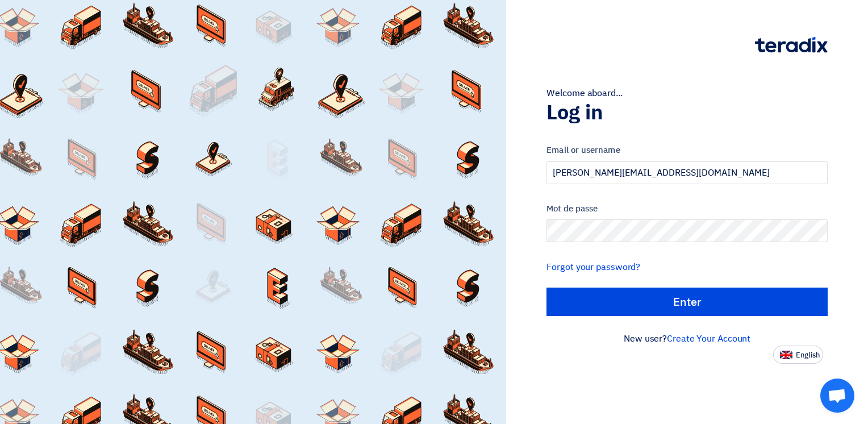 This screenshot has height=424, width=868. Describe the element at coordinates (786, 355) in the screenshot. I see `img: en-US.png` at that location.